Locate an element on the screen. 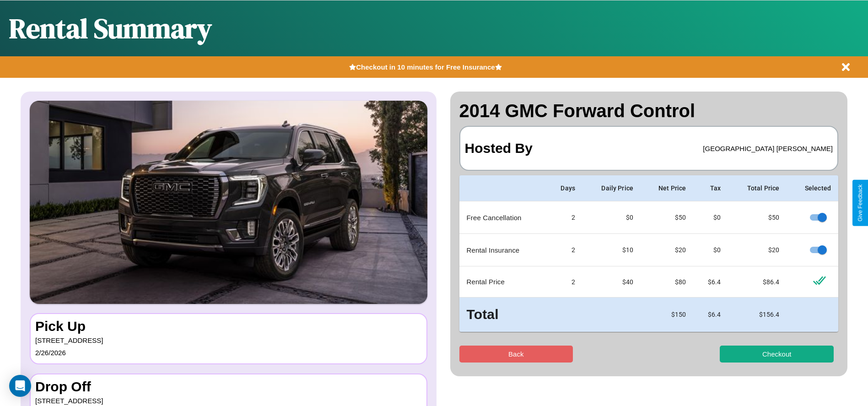  h3: Pick Up is located at coordinates (228, 326).